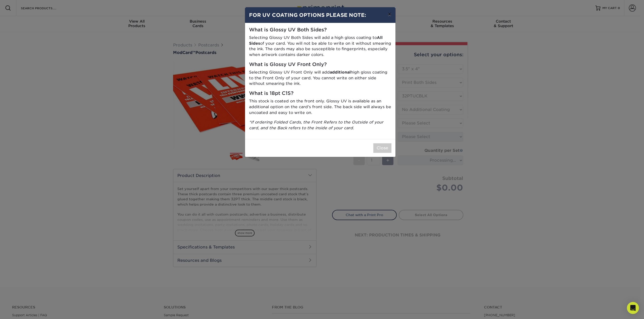 The image size is (644, 319). Describe the element at coordinates (320, 78) in the screenshot. I see `p: Selecting Glossy UV Front Only will add high gloss coating to the Front Only of your card. You ca...` at that location.